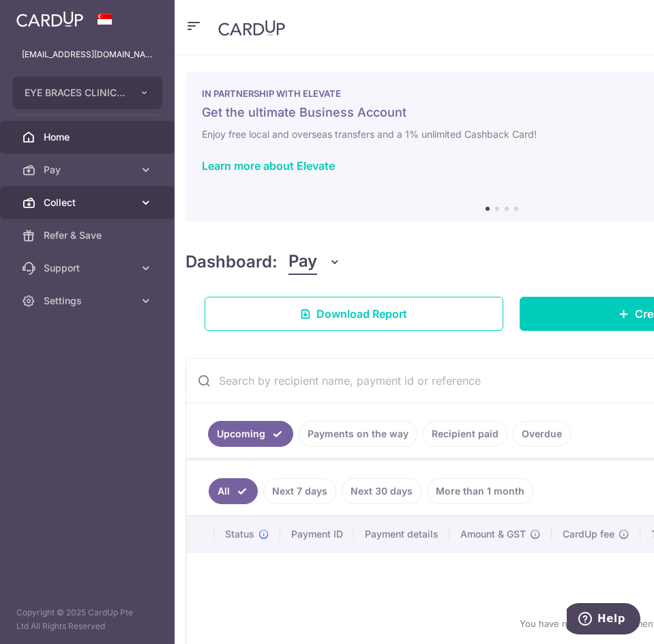 The image size is (654, 644). What do you see at coordinates (318, 535) in the screenshot?
I see `th: Payment ID` at bounding box center [318, 535].